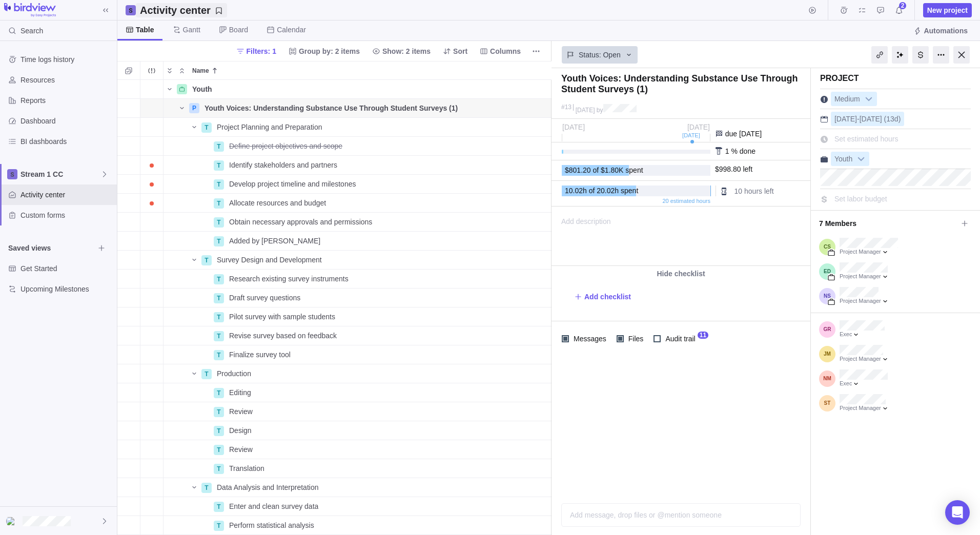 This screenshot has height=535, width=980. I want to click on span: 1, so click(727, 151).